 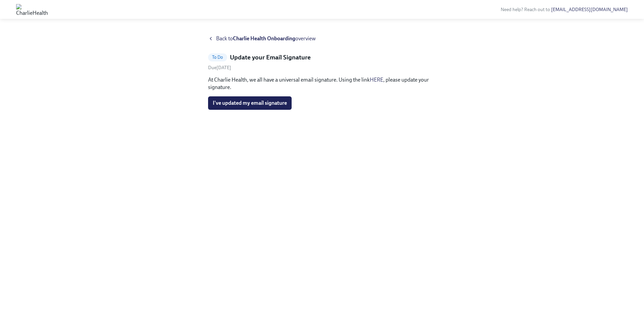 I want to click on h5: Update your Email Signature, so click(x=270, y=58).